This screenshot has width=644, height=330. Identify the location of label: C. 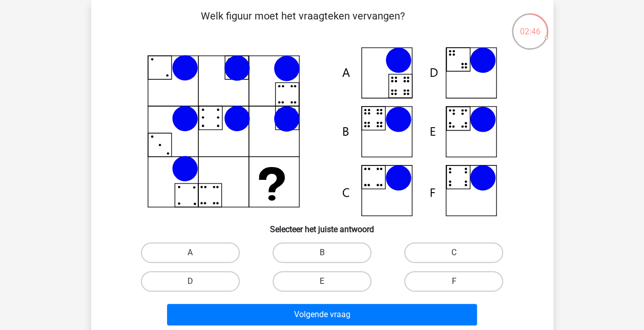
(453, 252).